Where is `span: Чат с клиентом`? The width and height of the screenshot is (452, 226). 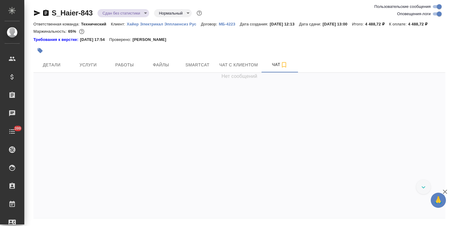 span: Чат с клиентом is located at coordinates (238, 65).